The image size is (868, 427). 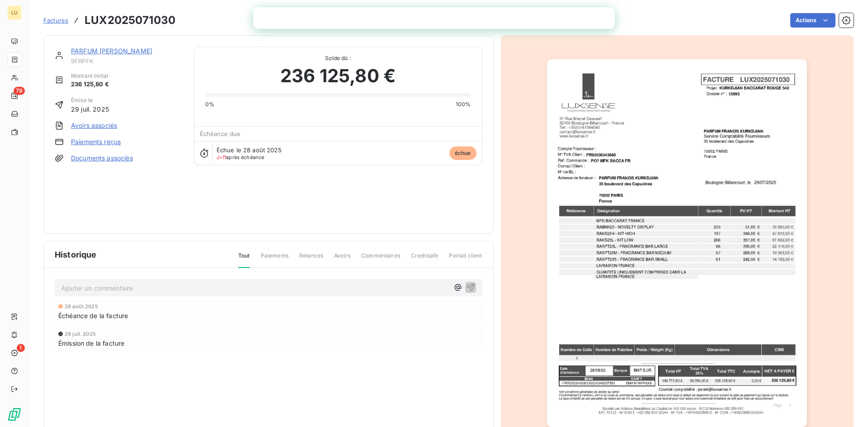 I want to click on span: 100%, so click(x=463, y=104).